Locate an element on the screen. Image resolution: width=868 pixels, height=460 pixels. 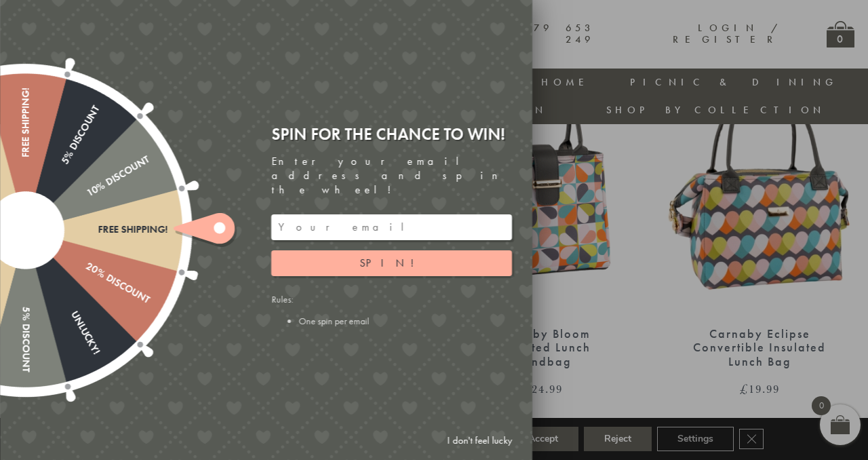
li: One spin per email is located at coordinates (405, 321).